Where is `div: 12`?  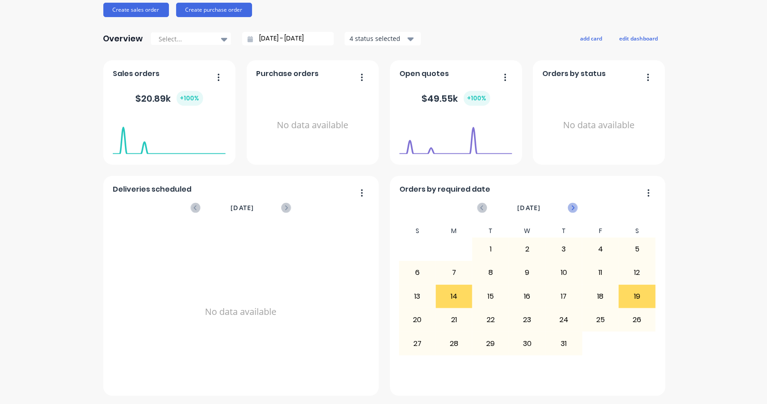 div: 12 is located at coordinates (638, 272).